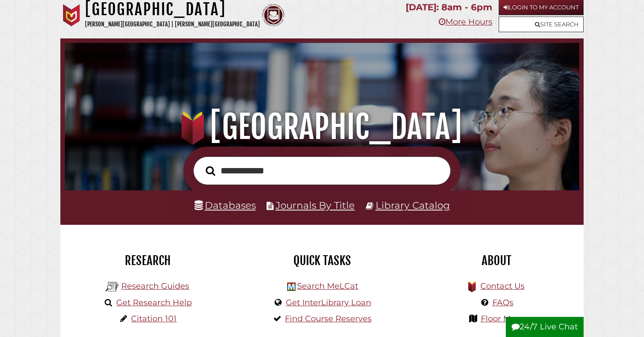 The width and height of the screenshot is (644, 337). I want to click on button: Search, so click(210, 171).